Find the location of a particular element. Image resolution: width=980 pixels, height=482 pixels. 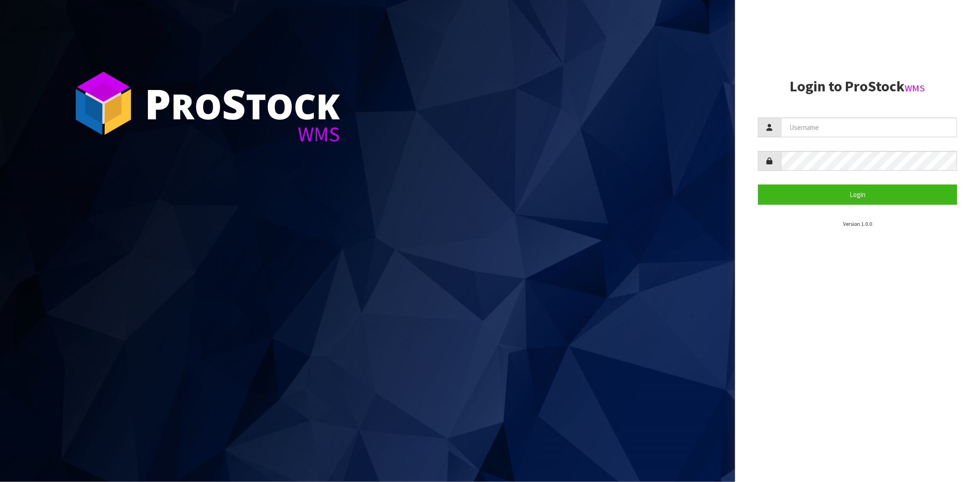

div: WMS is located at coordinates (242, 134).